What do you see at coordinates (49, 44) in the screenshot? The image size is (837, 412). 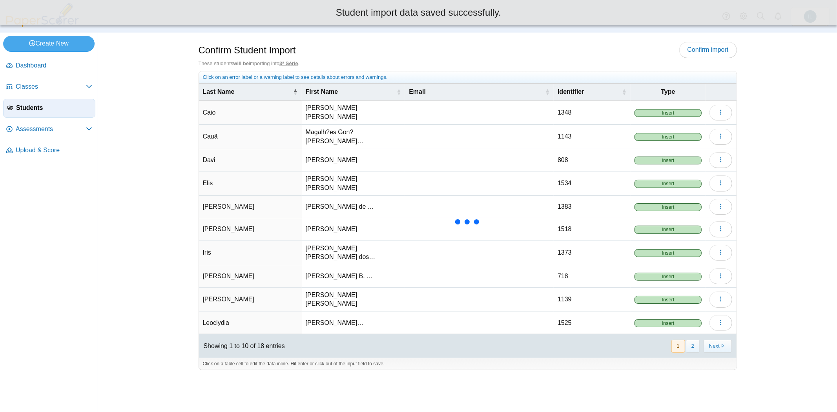 I see `a: Create New` at bounding box center [49, 44].